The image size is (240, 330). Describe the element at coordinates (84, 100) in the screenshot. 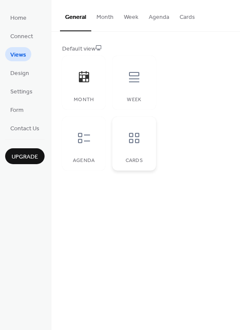

I see `div: Month` at that location.